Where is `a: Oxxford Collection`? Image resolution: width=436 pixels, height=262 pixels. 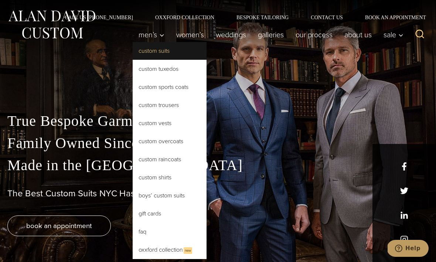
a: Oxxford Collection is located at coordinates (185, 17).